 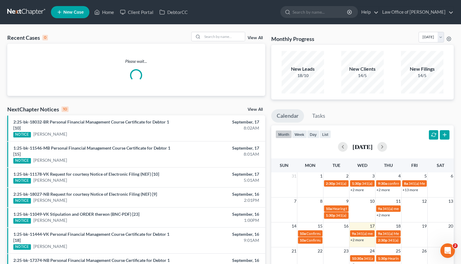 I want to click on div: New Leads, so click(x=303, y=69).